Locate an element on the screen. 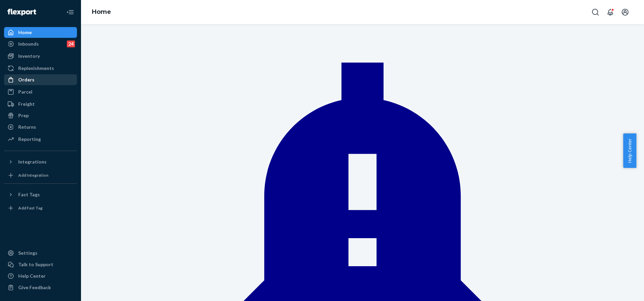 The height and width of the screenshot is (301, 644). div: Reporting is located at coordinates (29, 140).